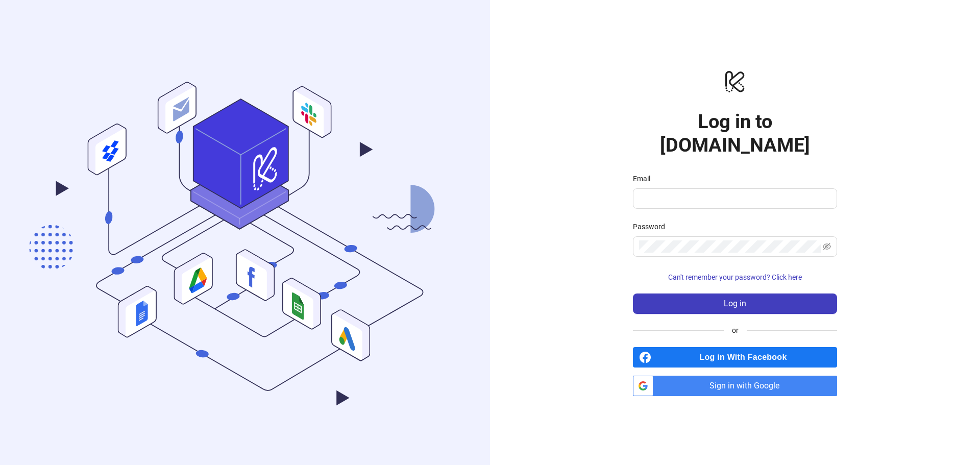 The height and width of the screenshot is (465, 980). I want to click on button: Can't remember your password? Click here, so click(735, 277).